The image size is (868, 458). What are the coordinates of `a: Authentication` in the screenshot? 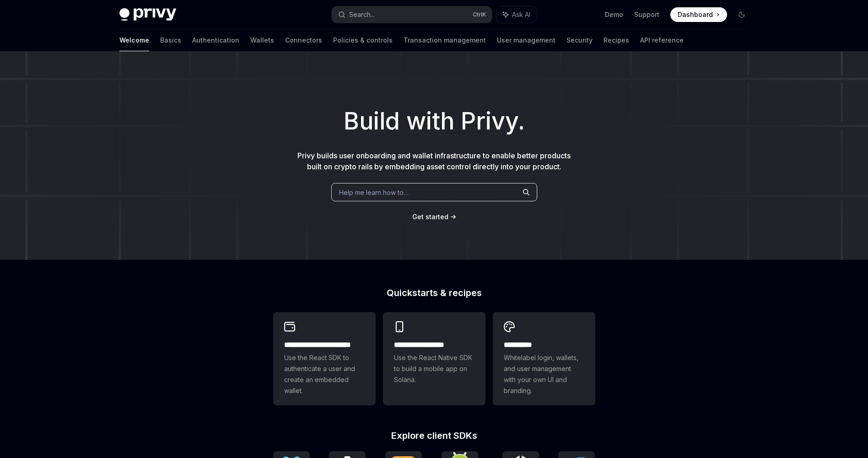 It's located at (215, 41).